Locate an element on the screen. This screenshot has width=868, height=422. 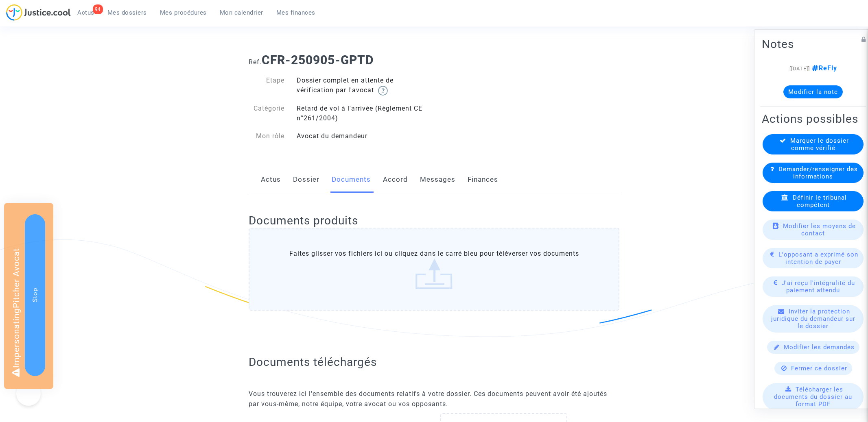
span: Modifier les moyens de contact is located at coordinates (819, 230).